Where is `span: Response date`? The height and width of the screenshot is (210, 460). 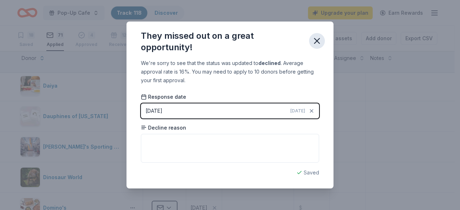 span: Response date is located at coordinates (164, 97).